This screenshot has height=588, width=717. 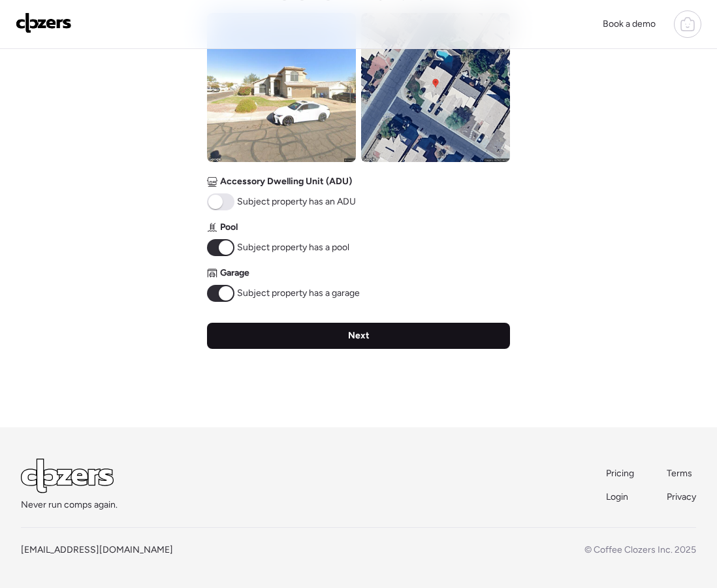 I want to click on a: Pricing, so click(x=620, y=474).